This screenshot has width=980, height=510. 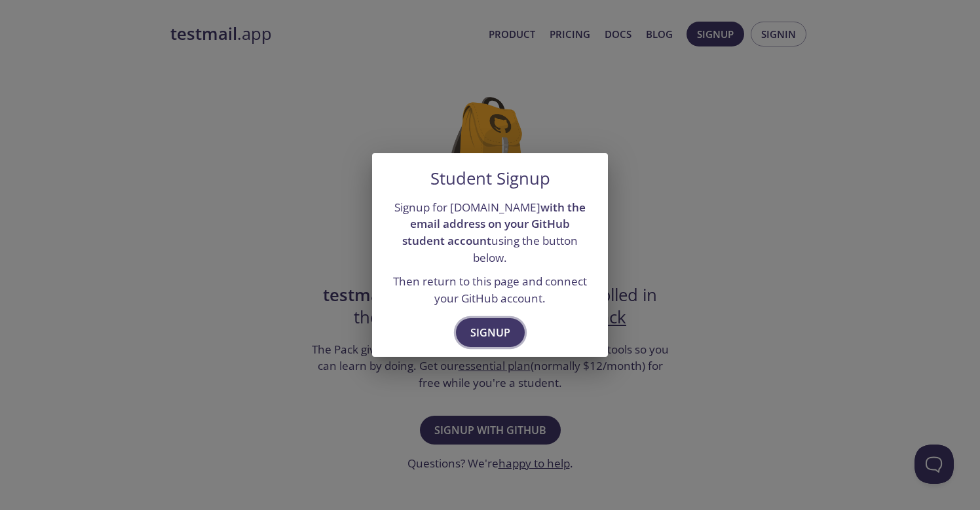 I want to click on p: Then return to this page and connect your GitHub account., so click(x=490, y=290).